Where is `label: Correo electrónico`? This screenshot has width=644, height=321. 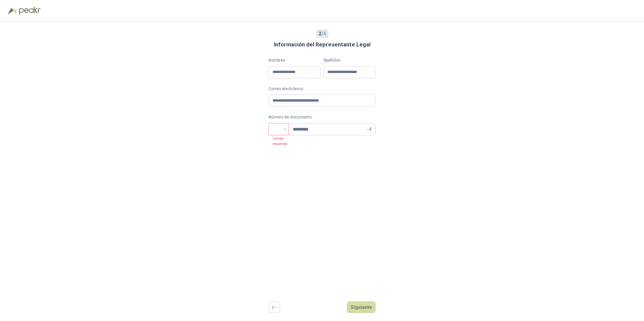 label: Correo electrónico is located at coordinates (322, 89).